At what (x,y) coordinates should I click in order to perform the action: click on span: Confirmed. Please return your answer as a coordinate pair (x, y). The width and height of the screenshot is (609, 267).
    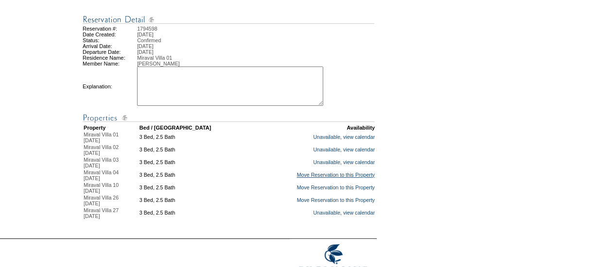
    Looking at the image, I should click on (149, 40).